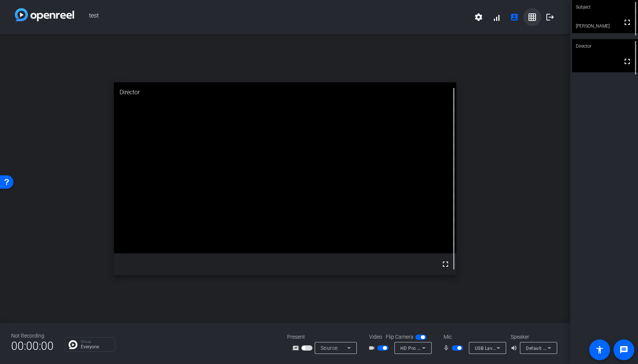 The height and width of the screenshot is (364, 638). What do you see at coordinates (624, 350) in the screenshot?
I see `mat-icon: message` at bounding box center [624, 350].